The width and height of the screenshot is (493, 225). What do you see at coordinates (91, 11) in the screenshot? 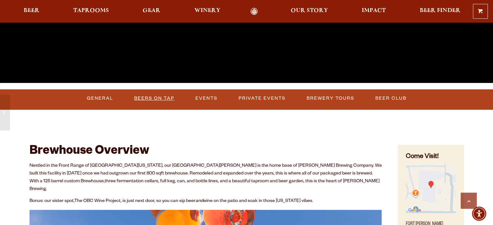
I see `span: Taprooms` at bounding box center [91, 11].